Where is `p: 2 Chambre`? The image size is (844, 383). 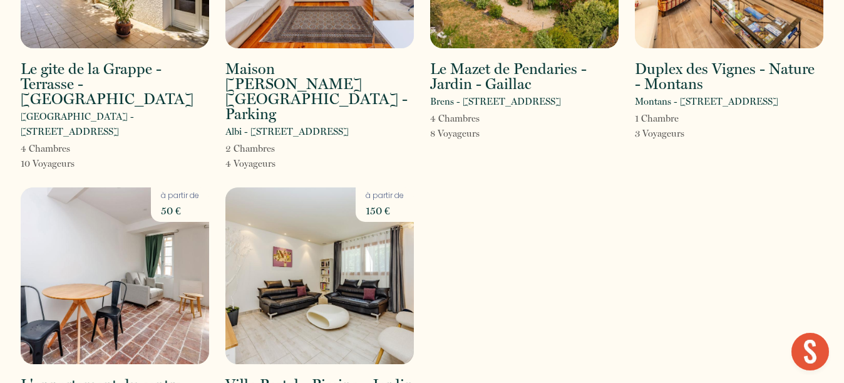 p: 2 Chambre is located at coordinates (250, 148).